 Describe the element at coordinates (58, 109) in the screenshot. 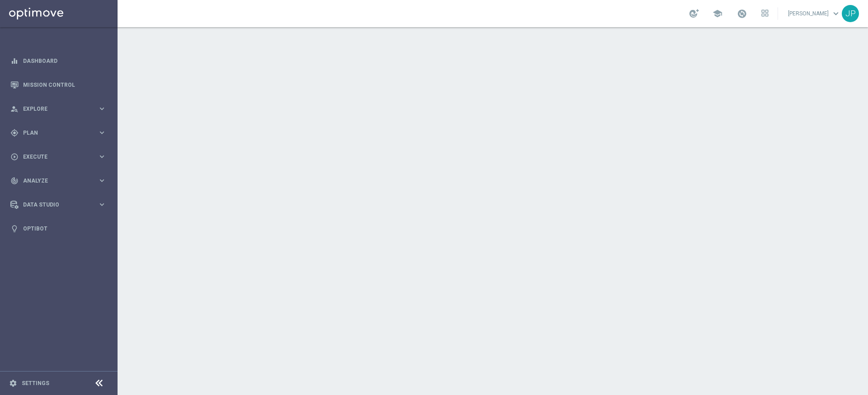

I see `button: person_search Explore keyboard_arrow_right` at that location.